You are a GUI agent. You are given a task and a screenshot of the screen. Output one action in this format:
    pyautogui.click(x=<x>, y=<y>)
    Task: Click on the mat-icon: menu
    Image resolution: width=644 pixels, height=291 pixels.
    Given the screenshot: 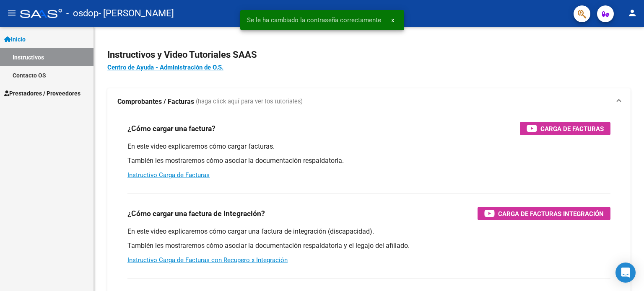 What is the action you would take?
    pyautogui.click(x=12, y=13)
    